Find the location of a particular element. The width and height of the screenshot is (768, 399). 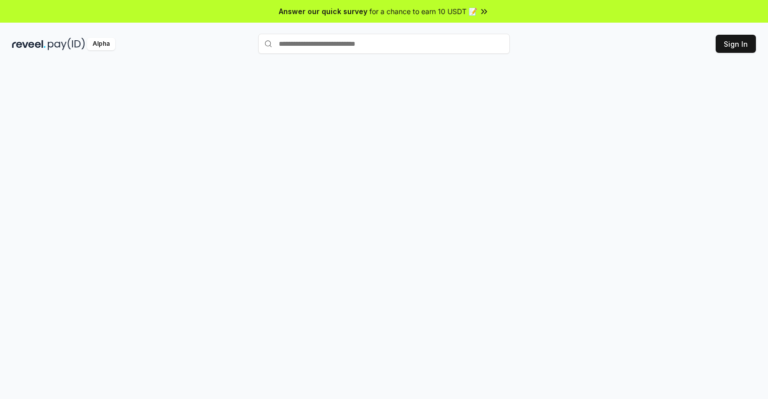

button: Sign In is located at coordinates (735, 44).